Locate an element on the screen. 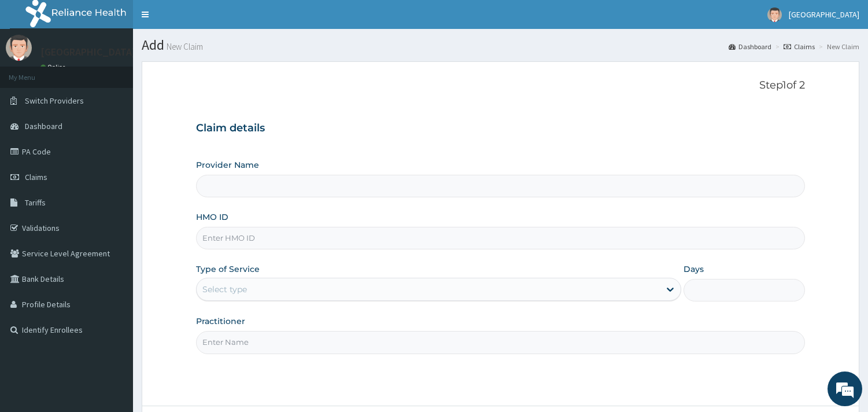  label: Provider Name is located at coordinates (227, 165).